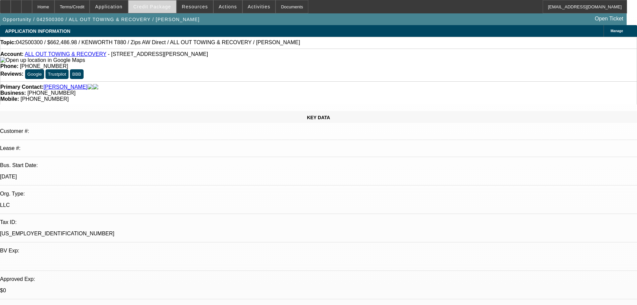 This screenshot has width=637, height=305. Describe the element at coordinates (13, 93) in the screenshot. I see `strong: Business:` at that location.